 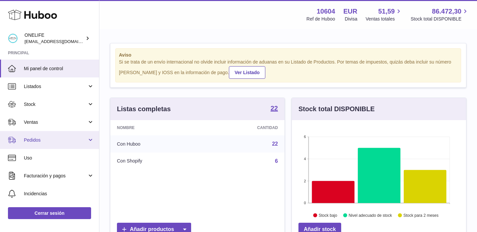 I want to click on td: Con Huboo, so click(x=156, y=144).